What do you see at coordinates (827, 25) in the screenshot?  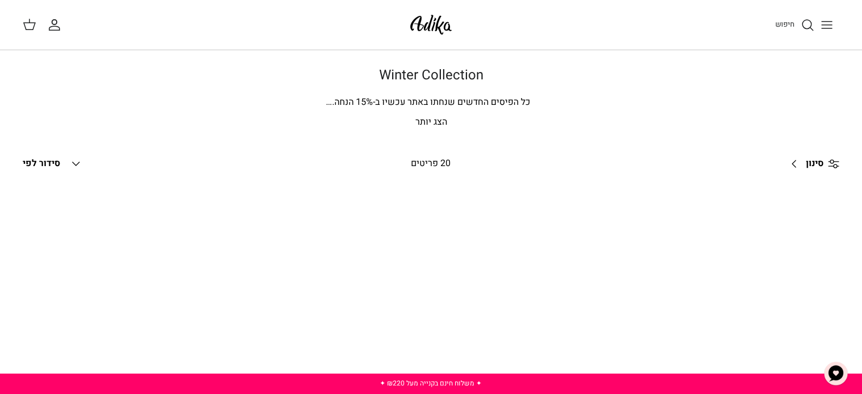 I see `button: Toggle menu` at bounding box center [827, 25].